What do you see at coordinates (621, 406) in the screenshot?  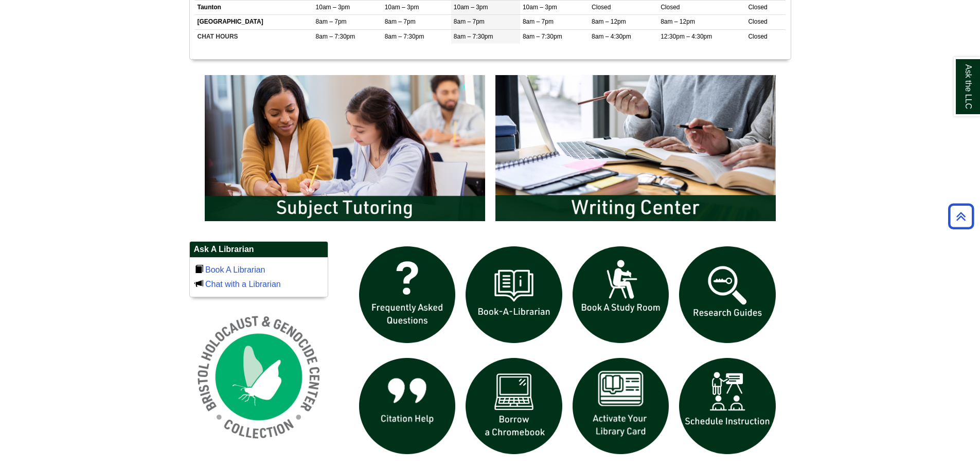 I see `img: activate Library Card icon links to form to activate student ID into library card` at bounding box center [621, 406].